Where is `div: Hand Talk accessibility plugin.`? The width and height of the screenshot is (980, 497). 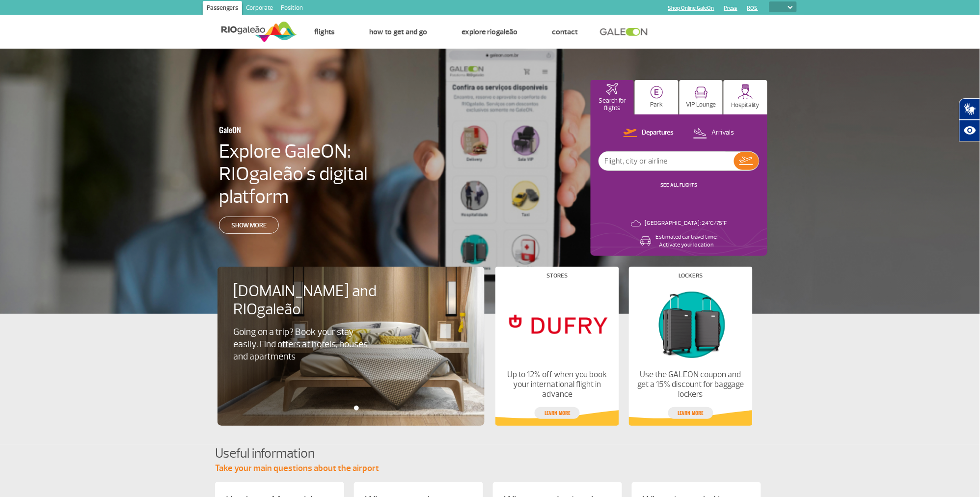
div: Hand Talk accessibility plugin. is located at coordinates (970, 120).